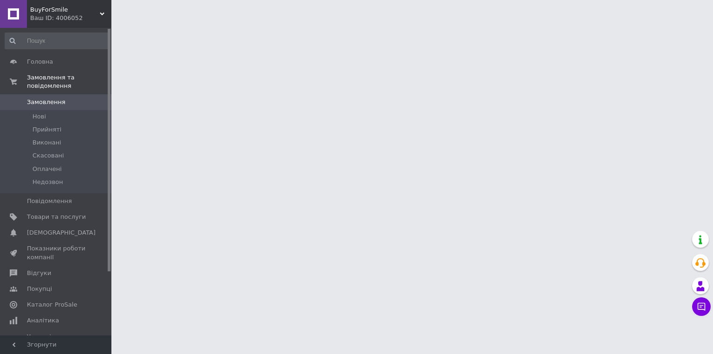  I want to click on span: Відгуки, so click(39, 273).